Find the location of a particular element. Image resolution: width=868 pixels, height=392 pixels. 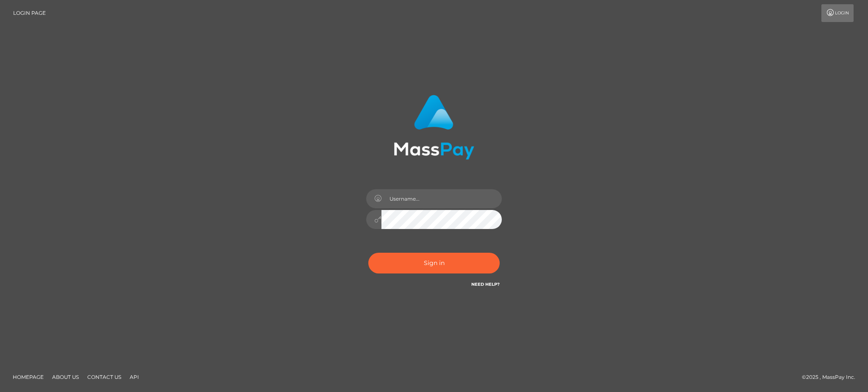

img: MassPay Login is located at coordinates (434, 127).